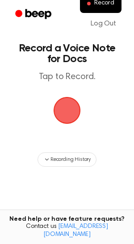  Describe the element at coordinates (34, 14) in the screenshot. I see `a: Beep` at that location.